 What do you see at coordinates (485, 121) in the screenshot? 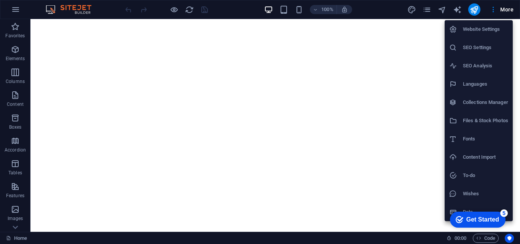
I see `h6: Files & Stock Photos` at bounding box center [485, 121].